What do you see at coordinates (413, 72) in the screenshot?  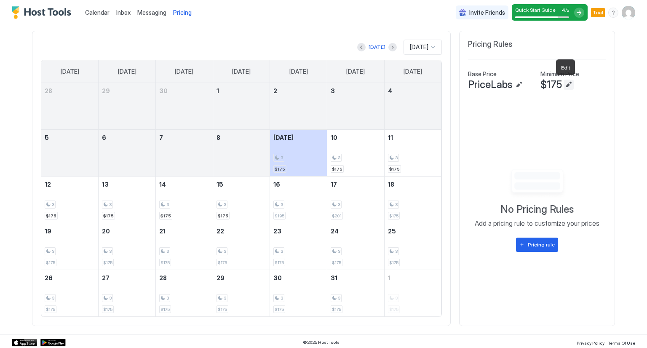 I see `a: Saturday` at bounding box center [413, 72].